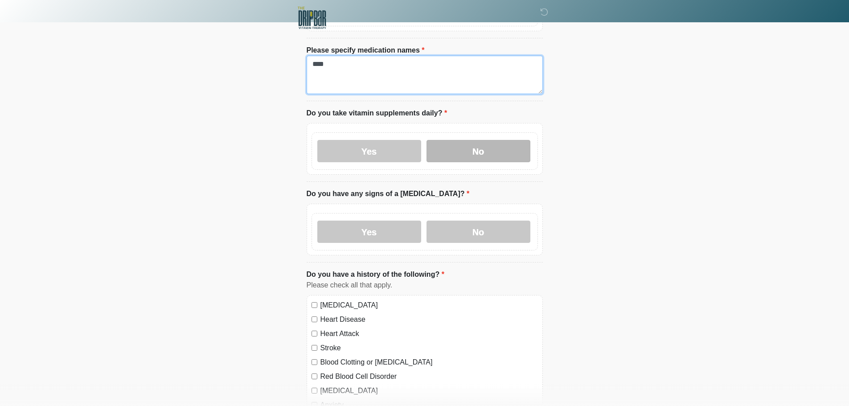 Image resolution: width=849 pixels, height=406 pixels. Describe the element at coordinates (312, 18) in the screenshot. I see `img: The DRIPBaR - Edwardsville Glen Carbon Logo` at that location.